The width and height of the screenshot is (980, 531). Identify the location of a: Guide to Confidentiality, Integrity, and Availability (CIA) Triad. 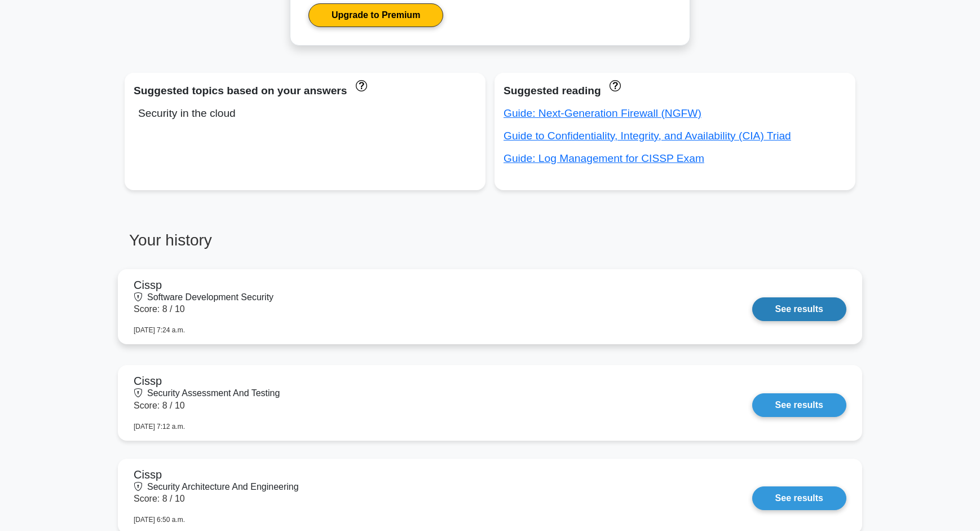
(647, 135).